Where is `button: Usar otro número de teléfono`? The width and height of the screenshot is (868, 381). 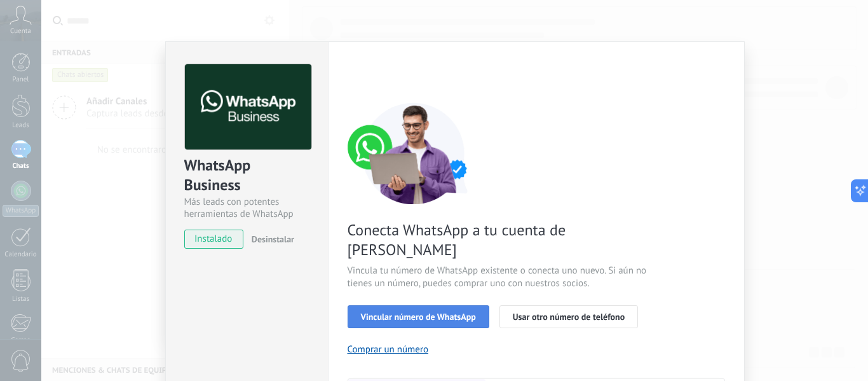 button: Usar otro número de teléfono is located at coordinates (569, 317).